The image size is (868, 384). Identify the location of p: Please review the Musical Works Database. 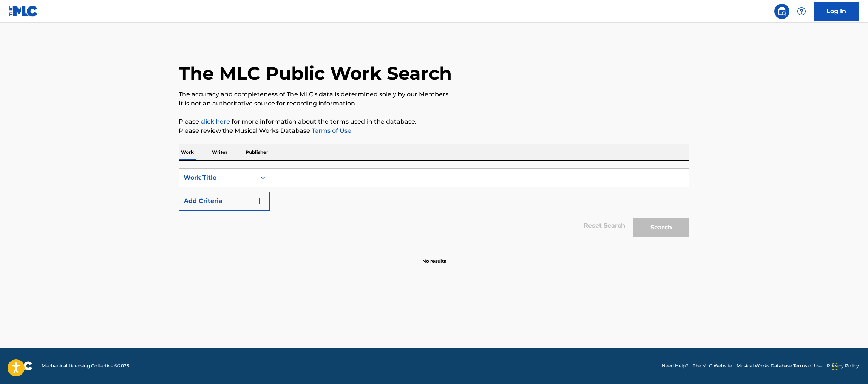
(434, 131).